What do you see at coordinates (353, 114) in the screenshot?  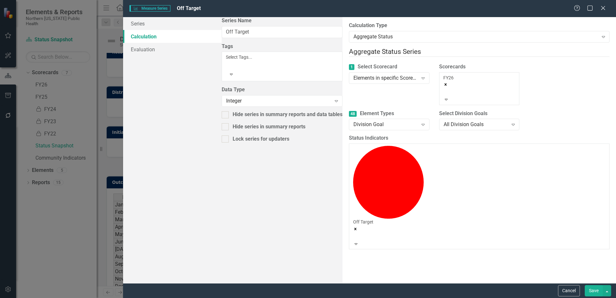 I see `span: 48` at bounding box center [353, 114].